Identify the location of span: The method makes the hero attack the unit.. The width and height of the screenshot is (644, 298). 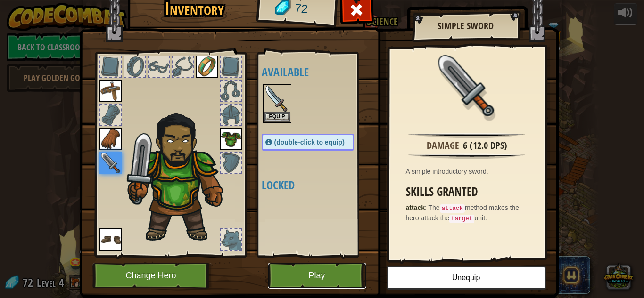
(463, 213).